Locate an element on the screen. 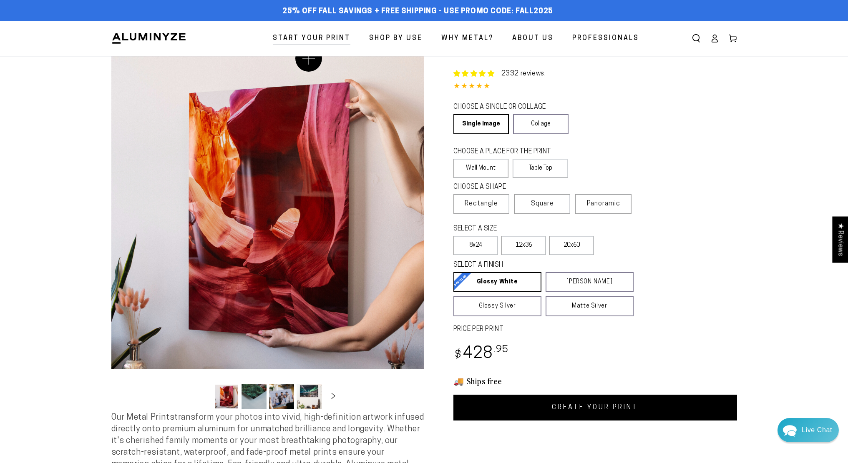 The image size is (848, 463). button: Load image 1 in gallery view is located at coordinates (226, 396).